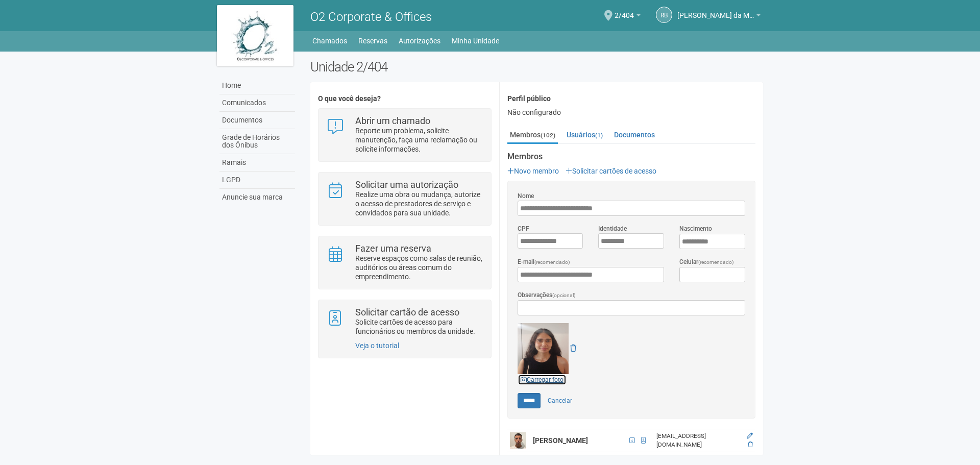 This screenshot has width=980, height=465. What do you see at coordinates (393, 120) in the screenshot?
I see `strong: Abrir um chamado` at bounding box center [393, 120].